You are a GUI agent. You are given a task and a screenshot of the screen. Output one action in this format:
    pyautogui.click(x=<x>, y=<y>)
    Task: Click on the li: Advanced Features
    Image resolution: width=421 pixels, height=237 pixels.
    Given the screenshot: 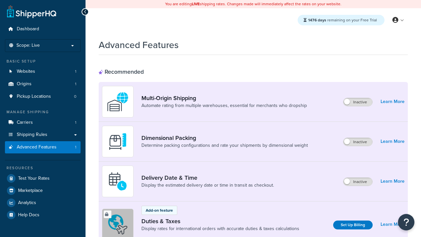 What is the action you would take?
    pyautogui.click(x=43, y=147)
    